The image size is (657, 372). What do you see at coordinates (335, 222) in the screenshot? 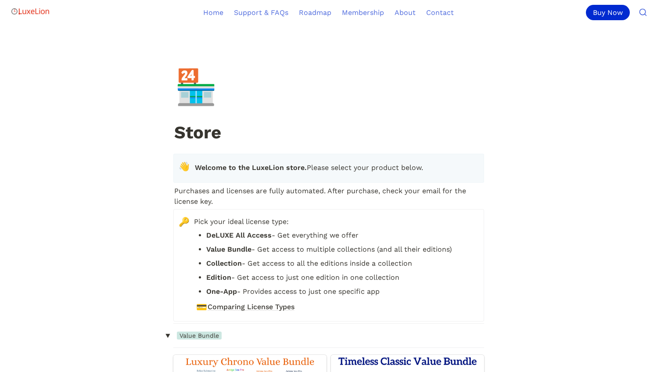
I see `span: Pick your ideal license type:` at bounding box center [335, 222].